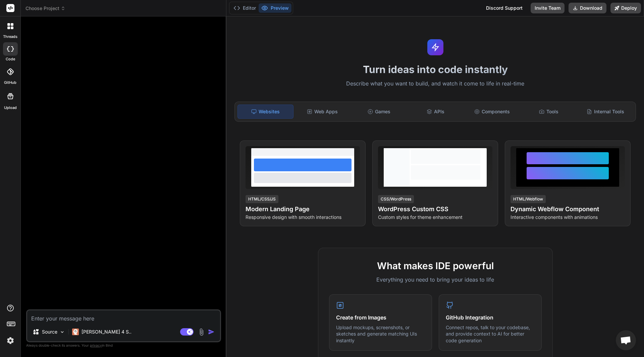 The width and height of the screenshot is (644, 357). Describe the element at coordinates (10, 37) in the screenshot. I see `label: threads` at that location.